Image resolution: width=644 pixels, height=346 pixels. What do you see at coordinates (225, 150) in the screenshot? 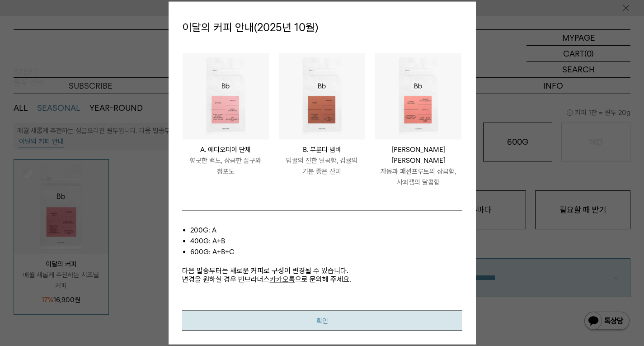
I see `p: A. 에티오피아 단체` at bounding box center [225, 150].